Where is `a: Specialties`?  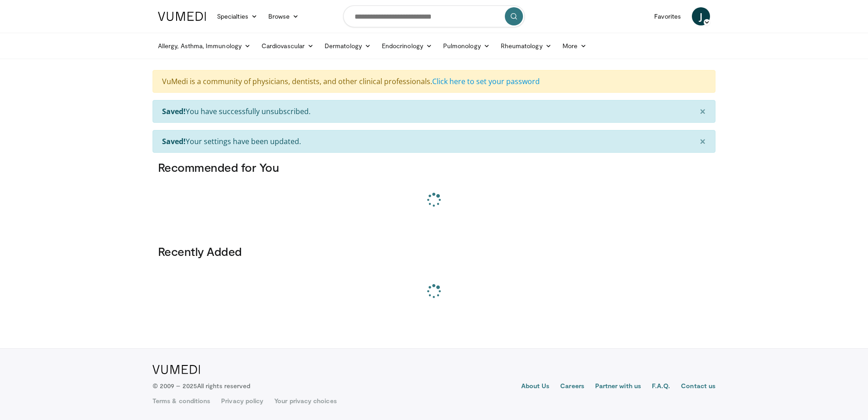 a: Specialties is located at coordinates (237, 16).